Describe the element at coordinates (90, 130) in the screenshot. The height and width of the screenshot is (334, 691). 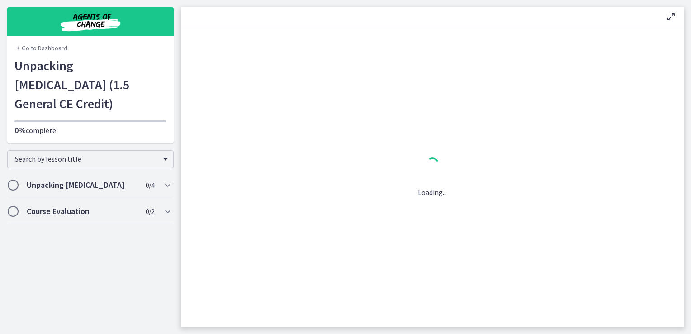
I see `p: complete` at that location.